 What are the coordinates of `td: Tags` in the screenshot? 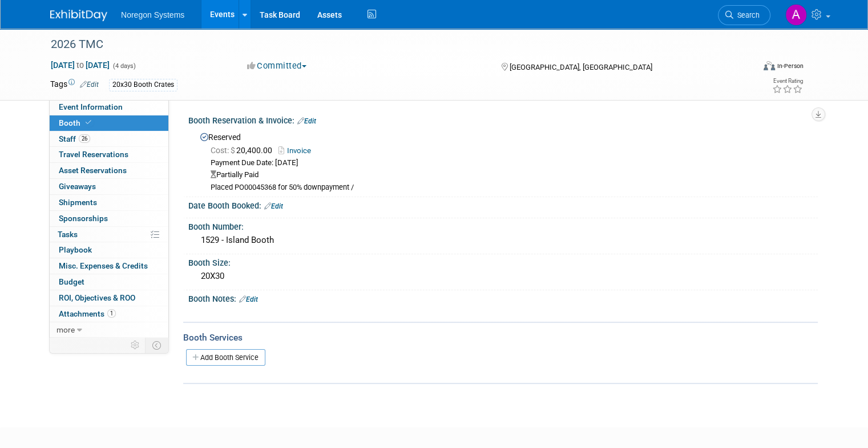 It's located at (74, 84).